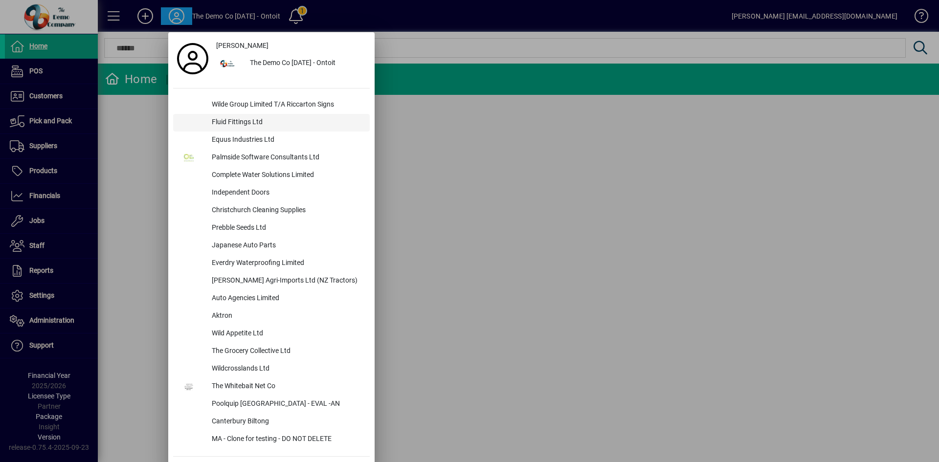 Image resolution: width=939 pixels, height=462 pixels. Describe the element at coordinates (286, 299) in the screenshot. I see `div: Auto Agencies Limited` at that location.